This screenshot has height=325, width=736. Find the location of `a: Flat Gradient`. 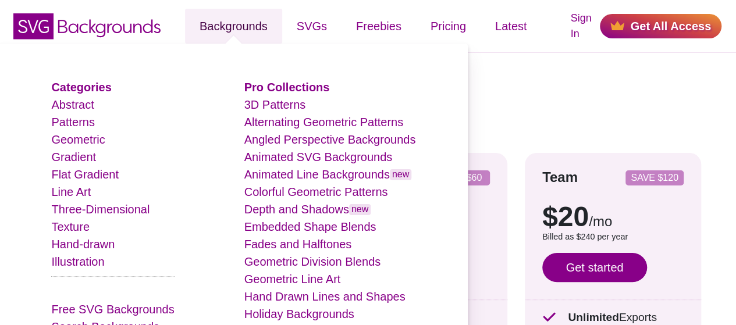

a: Flat Gradient is located at coordinates (85, 174).